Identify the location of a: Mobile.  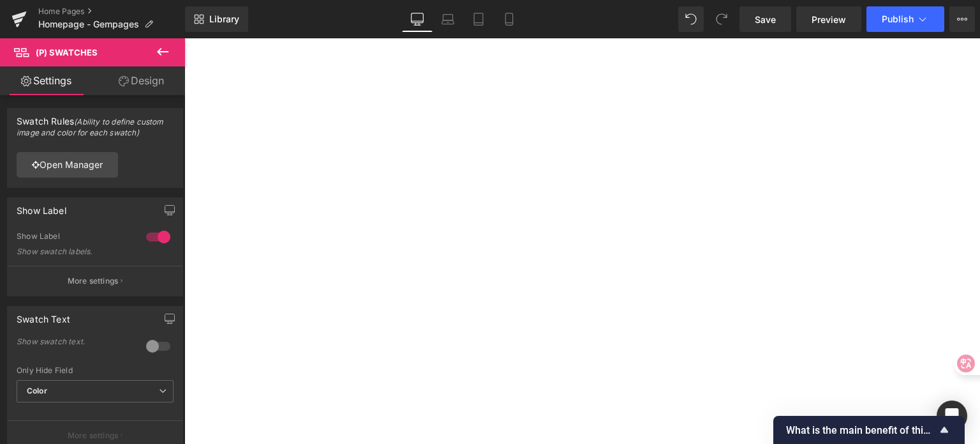
(509, 19).